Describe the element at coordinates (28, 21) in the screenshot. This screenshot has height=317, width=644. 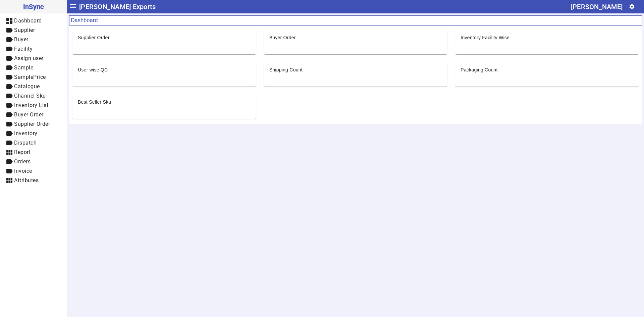
I see `span: Dashboard` at that location.